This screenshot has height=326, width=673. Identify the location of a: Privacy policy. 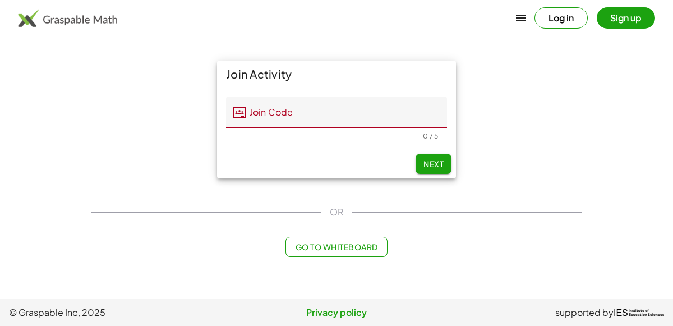
(336, 312).